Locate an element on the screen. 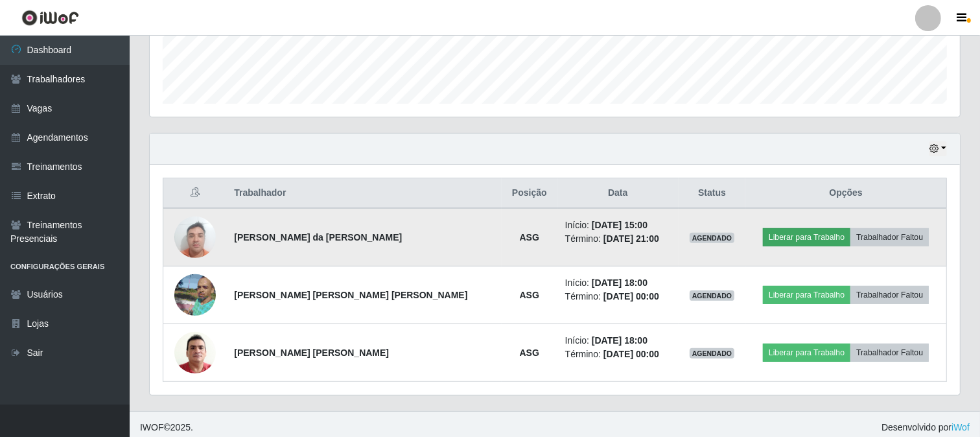 The image size is (980, 437). img: 1678478757284.jpeg is located at coordinates (195, 237).